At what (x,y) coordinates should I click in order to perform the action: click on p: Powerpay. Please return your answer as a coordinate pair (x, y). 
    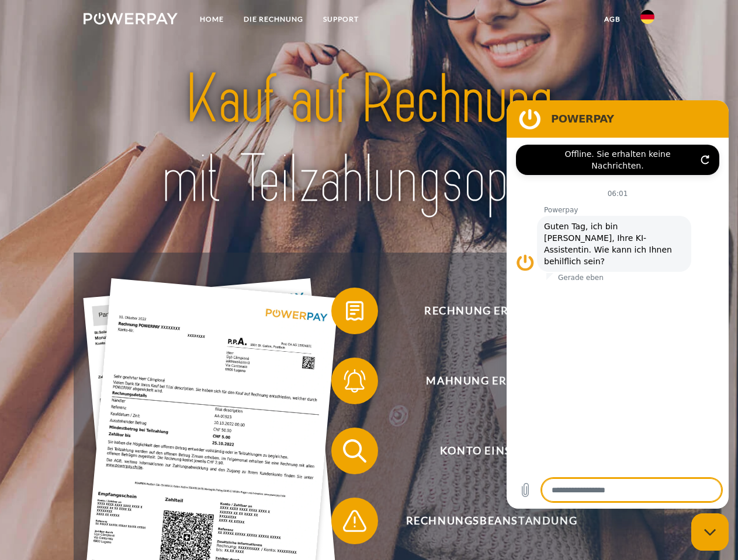
    Looking at the image, I should click on (130, 109).